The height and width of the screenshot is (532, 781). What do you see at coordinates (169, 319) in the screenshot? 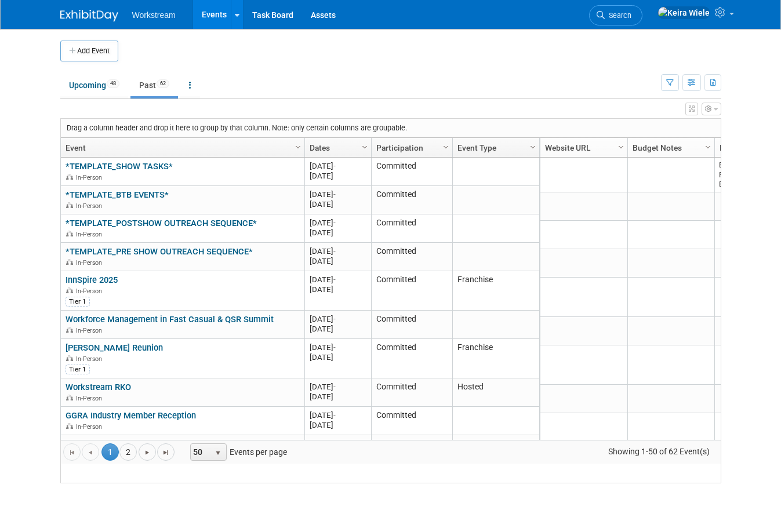
I see `a: Workforce Management in Fast Casual & QSR Summit` at bounding box center [169, 319].